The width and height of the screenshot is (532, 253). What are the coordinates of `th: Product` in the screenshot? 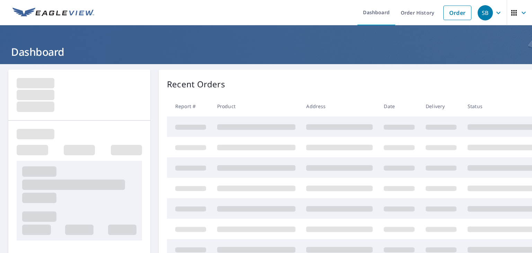 It's located at (256, 106).